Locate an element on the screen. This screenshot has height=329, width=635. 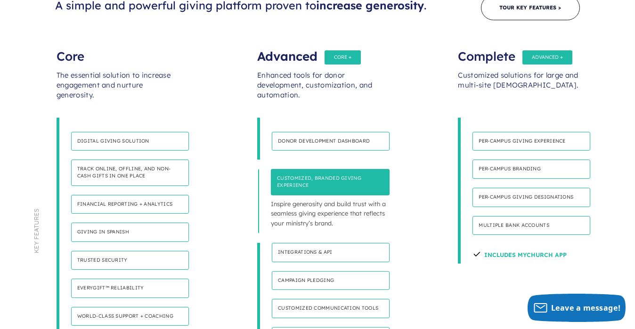
h4: Customized communication tools is located at coordinates (331, 308).